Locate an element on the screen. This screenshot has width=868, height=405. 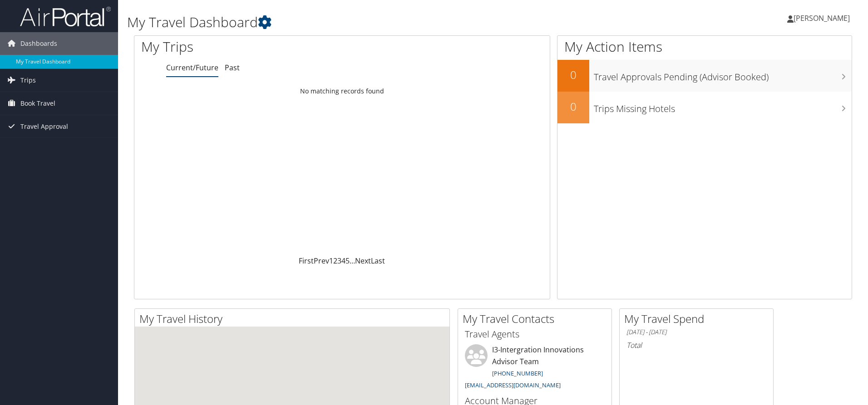
span: Trips is located at coordinates (28, 80).